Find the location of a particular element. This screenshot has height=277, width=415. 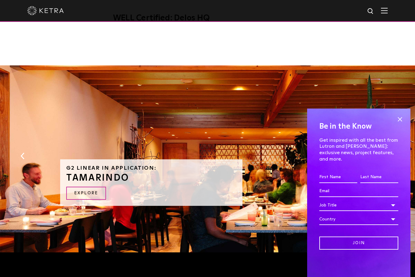

button: Previous is located at coordinates (22, 156).